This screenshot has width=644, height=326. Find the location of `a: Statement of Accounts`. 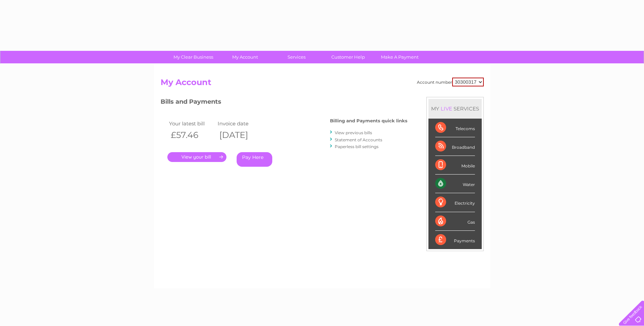

a: Statement of Accounts is located at coordinates (358, 140).